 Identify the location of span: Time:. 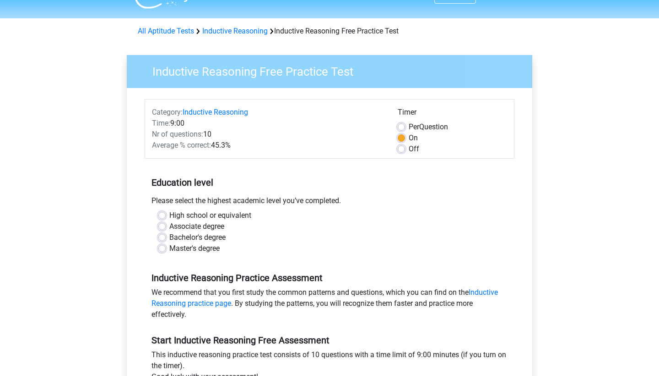
(161, 123).